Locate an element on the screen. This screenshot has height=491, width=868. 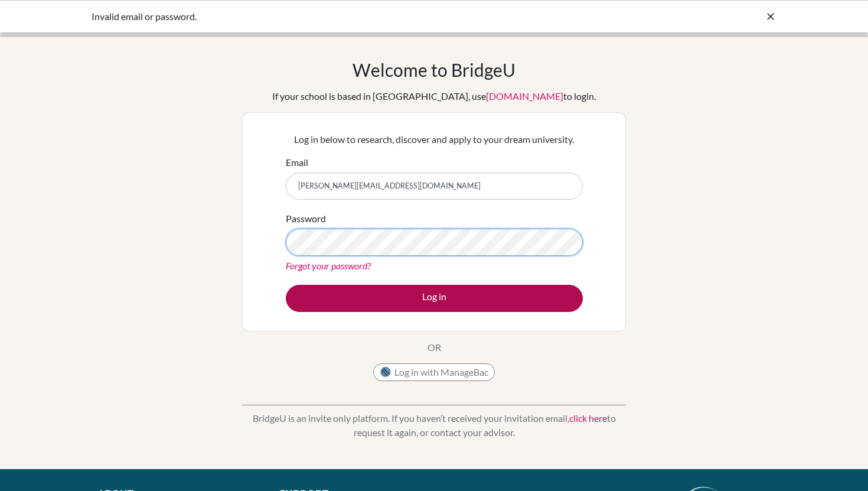
label: Password is located at coordinates (306, 218).